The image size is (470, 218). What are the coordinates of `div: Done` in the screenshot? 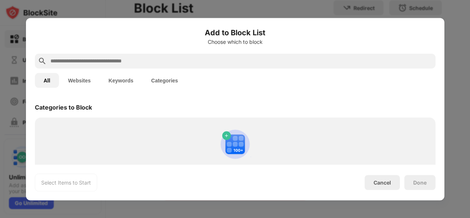 It's located at (420, 182).